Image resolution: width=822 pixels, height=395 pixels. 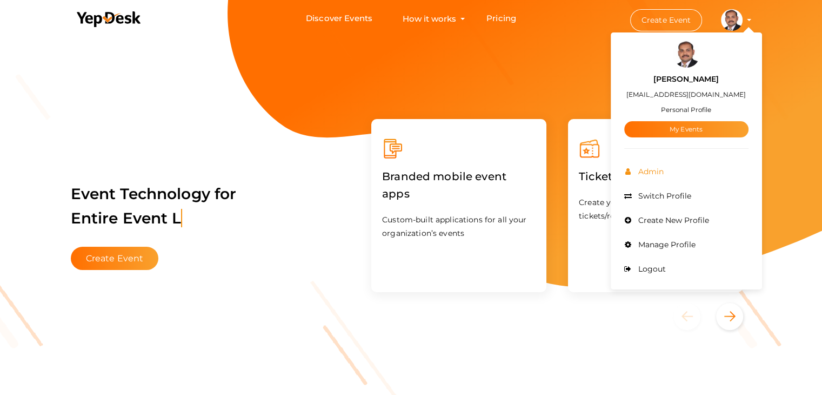 I want to click on button: Next, so click(x=730, y=316).